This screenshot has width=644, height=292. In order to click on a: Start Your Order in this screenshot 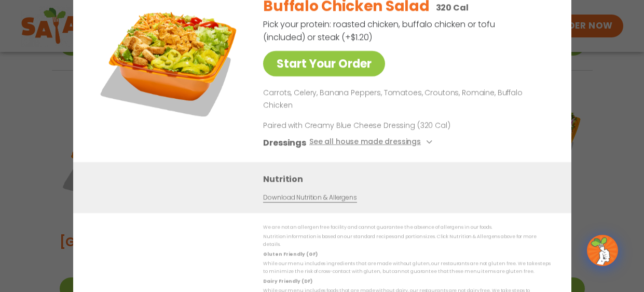, I will do `click(324, 63)`.